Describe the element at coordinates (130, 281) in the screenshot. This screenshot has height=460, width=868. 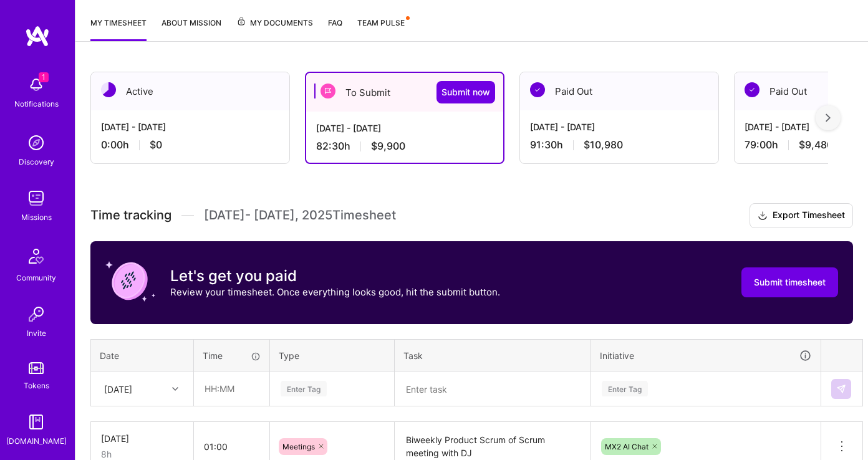
I see `img: coin` at that location.